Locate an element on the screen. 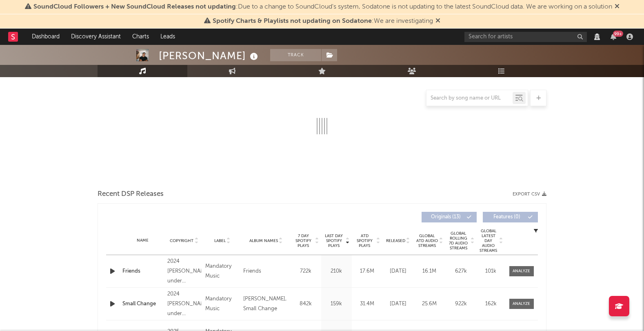 This screenshot has width=644, height=331. div: 25.6M is located at coordinates (430, 304).